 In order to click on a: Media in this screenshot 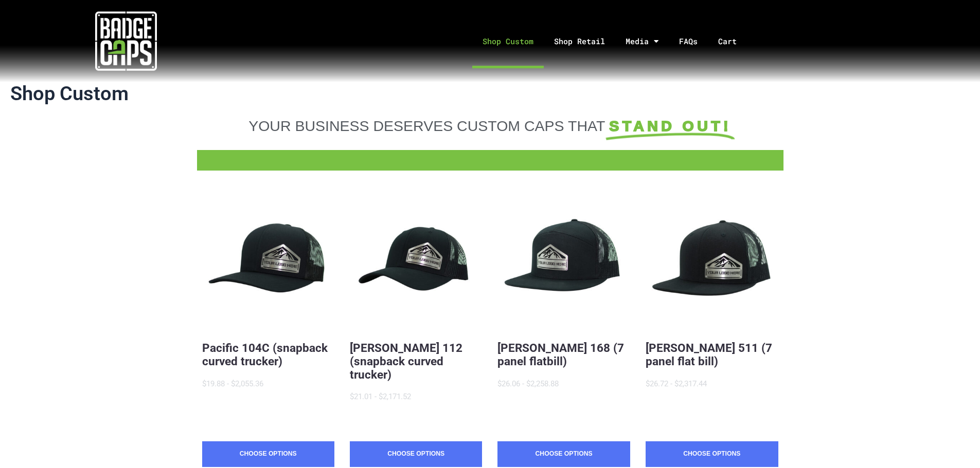, I will do `click(642, 41)`.